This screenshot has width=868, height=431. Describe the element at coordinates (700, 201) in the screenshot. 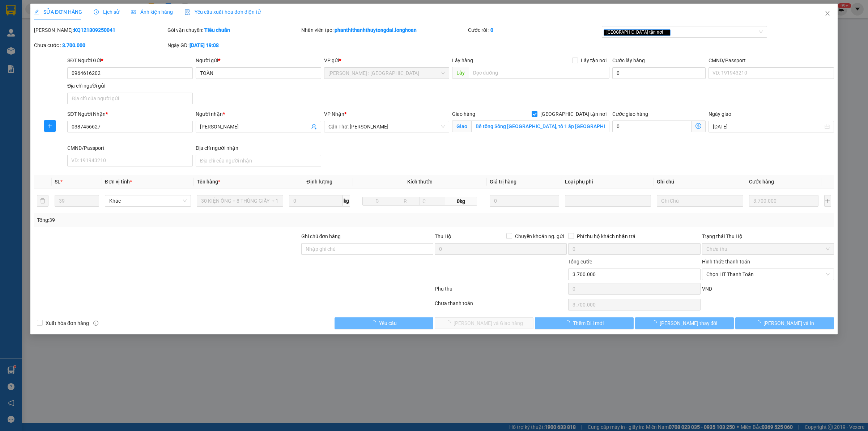

I see `input: Ghi Chú` at that location.